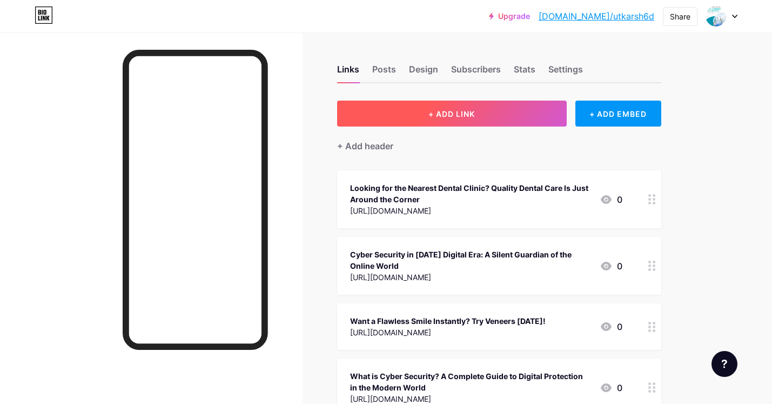  What do you see at coordinates (384, 72) in the screenshot?
I see `div: Posts` at bounding box center [384, 72].